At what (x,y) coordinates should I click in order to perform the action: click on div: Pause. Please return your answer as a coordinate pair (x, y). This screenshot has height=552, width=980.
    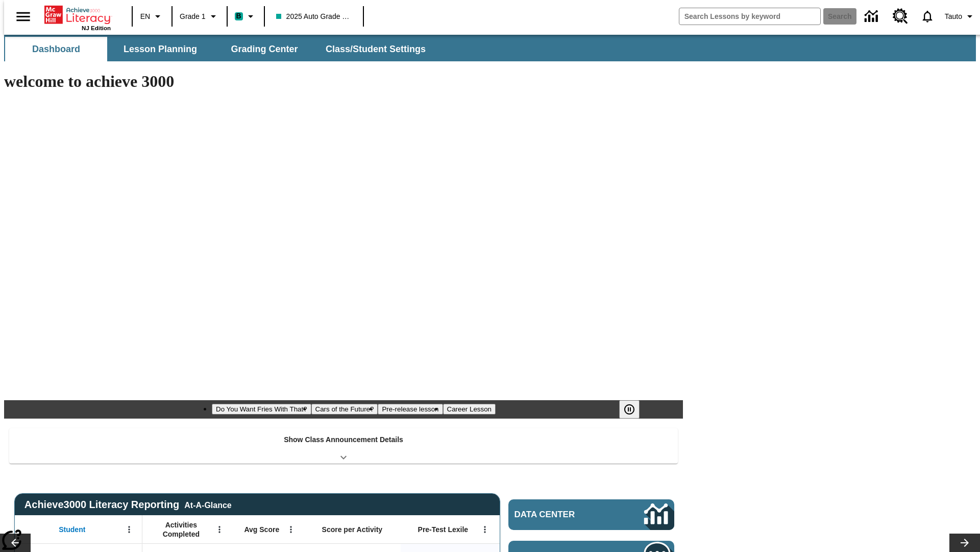
    Looking at the image, I should click on (634, 409).